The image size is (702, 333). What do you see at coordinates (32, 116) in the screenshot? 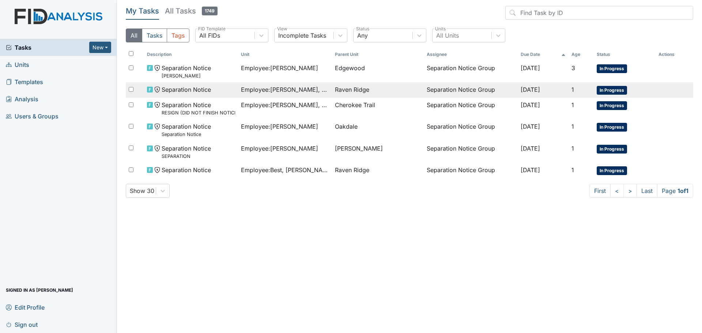
I see `span: Users & Groups` at bounding box center [32, 116].